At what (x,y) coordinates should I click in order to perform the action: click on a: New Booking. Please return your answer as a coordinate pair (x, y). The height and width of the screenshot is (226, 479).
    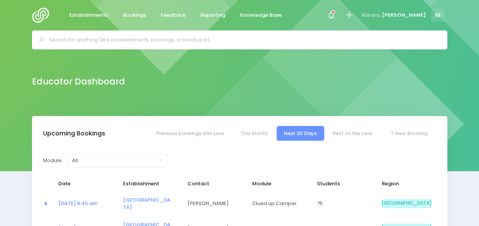
    Looking at the image, I should click on (408, 133).